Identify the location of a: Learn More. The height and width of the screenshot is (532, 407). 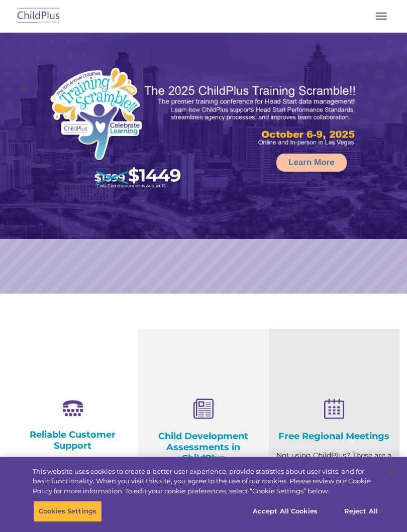
(311, 163).